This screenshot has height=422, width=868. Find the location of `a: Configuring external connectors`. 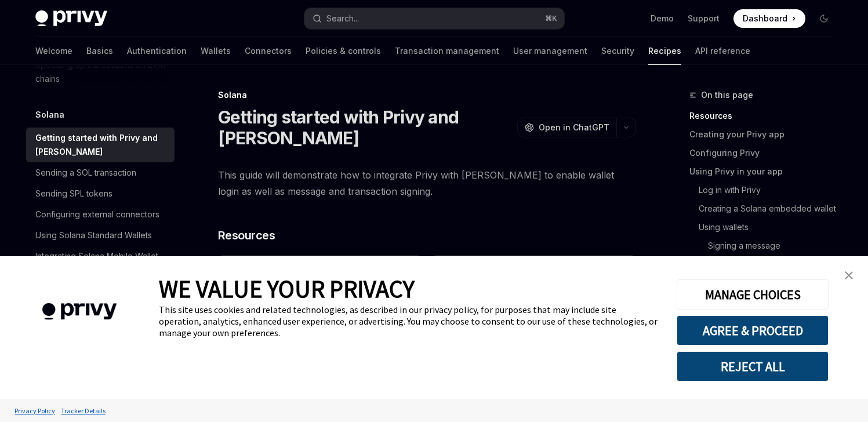

a: Configuring external connectors is located at coordinates (101, 215).